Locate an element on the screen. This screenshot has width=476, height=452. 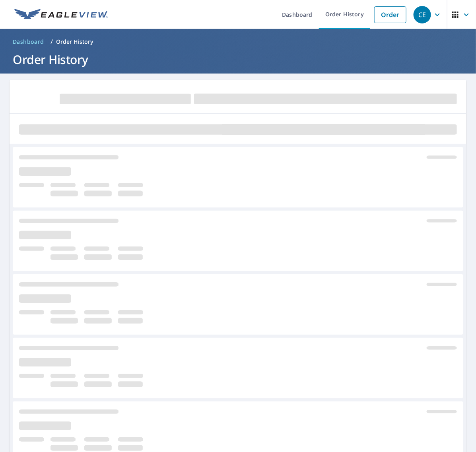
a: Dashboard is located at coordinates (28, 42).